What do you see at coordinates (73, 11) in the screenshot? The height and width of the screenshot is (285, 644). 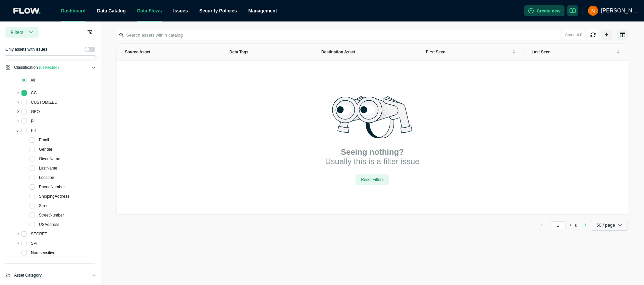 I see `a: Dashboard` at bounding box center [73, 11].